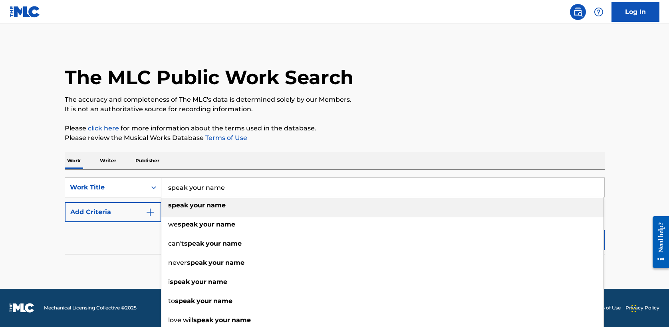 This screenshot has width=669, height=327. I want to click on span: never, so click(177, 263).